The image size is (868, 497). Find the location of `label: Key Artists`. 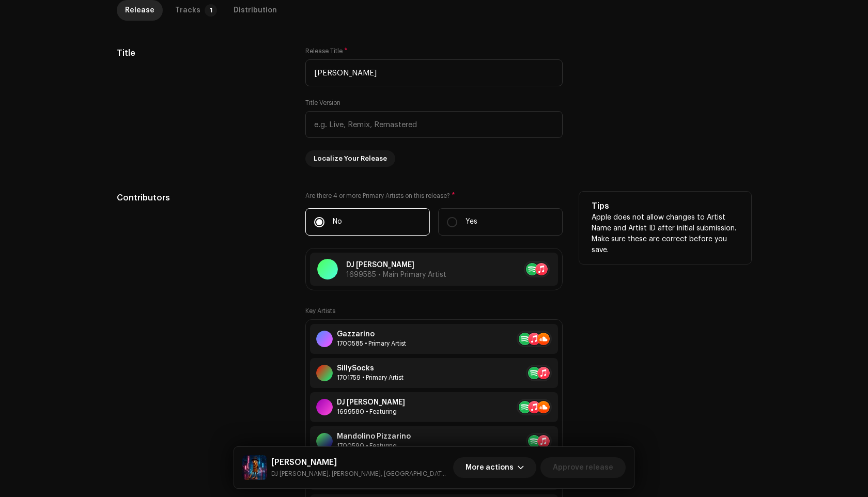

label: Key Artists is located at coordinates (320, 311).